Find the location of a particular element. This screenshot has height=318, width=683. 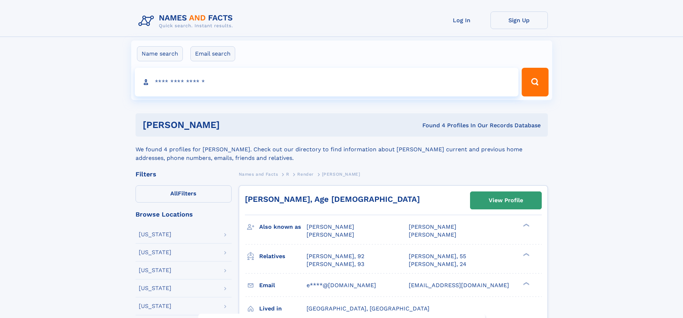

h3: Also known as is located at coordinates (283, 227).